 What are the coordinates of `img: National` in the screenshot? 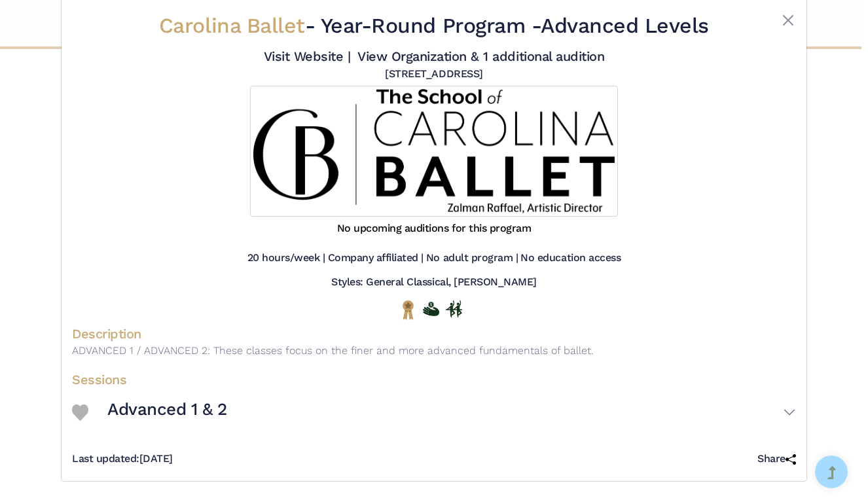 It's located at (408, 310).